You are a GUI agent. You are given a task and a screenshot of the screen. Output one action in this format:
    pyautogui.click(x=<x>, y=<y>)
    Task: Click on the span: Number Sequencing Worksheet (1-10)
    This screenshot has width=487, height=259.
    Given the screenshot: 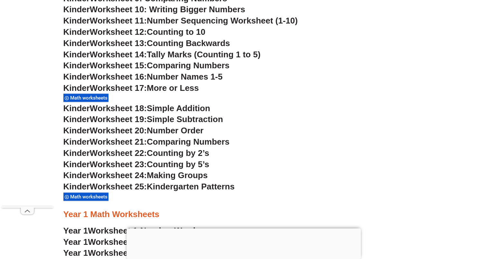 What is the action you would take?
    pyautogui.click(x=222, y=21)
    